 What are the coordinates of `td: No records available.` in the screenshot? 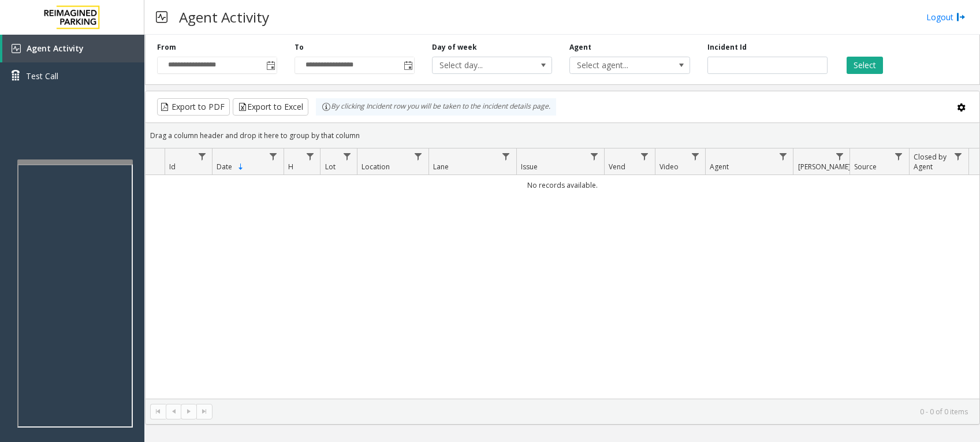 It's located at (563, 185).